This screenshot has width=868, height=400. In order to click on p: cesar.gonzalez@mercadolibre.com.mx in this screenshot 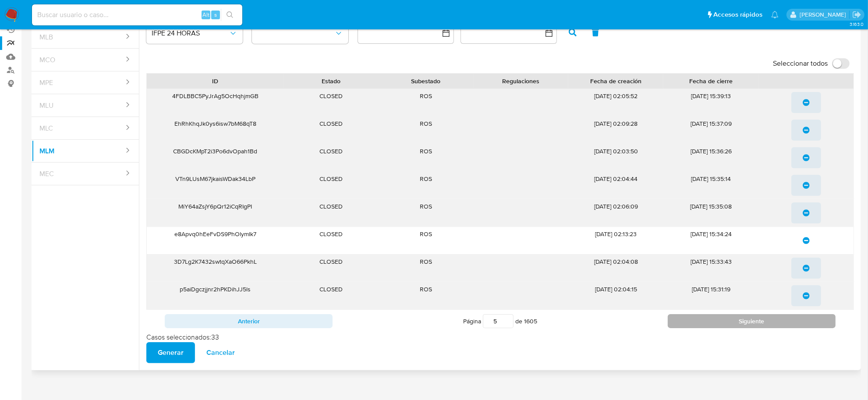, I will do `click(824, 15)`.